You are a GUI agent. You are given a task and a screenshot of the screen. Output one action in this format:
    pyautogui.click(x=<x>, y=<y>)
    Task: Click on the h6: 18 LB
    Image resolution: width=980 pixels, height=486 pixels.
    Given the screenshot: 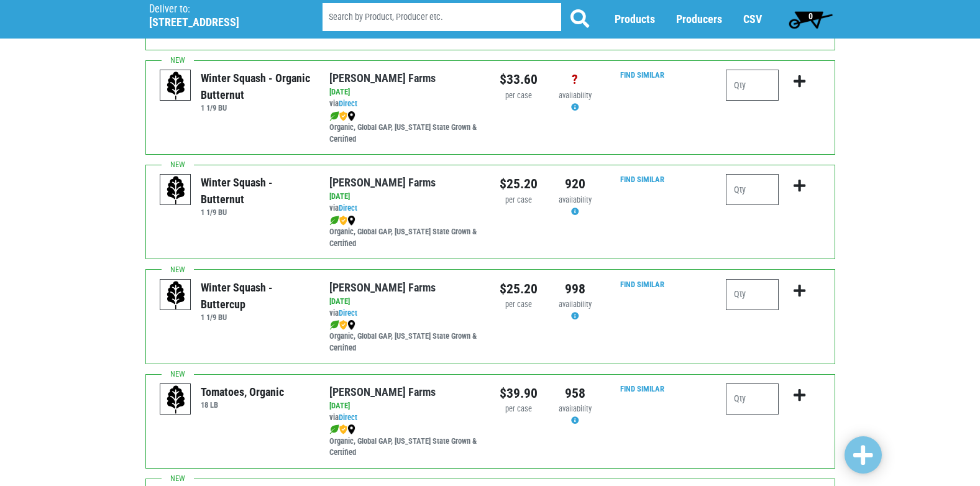 What is the action you would take?
    pyautogui.click(x=242, y=405)
    